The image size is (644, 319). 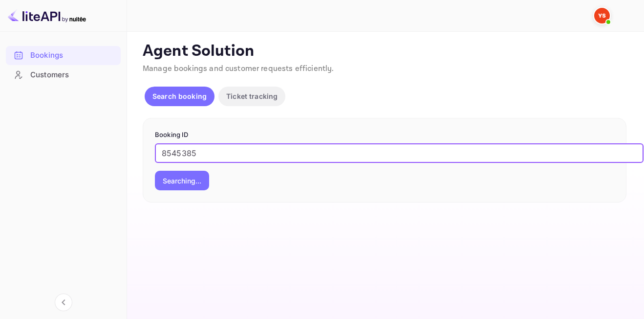 I want to click on img: Yandex Support, so click(x=602, y=15).